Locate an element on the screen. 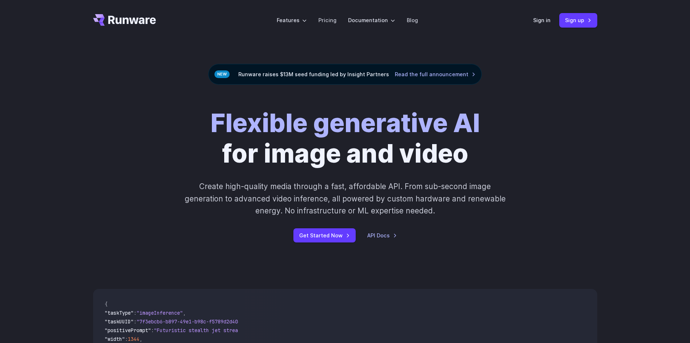 The image size is (690, 343). span: "taskUUID" is located at coordinates (119, 321).